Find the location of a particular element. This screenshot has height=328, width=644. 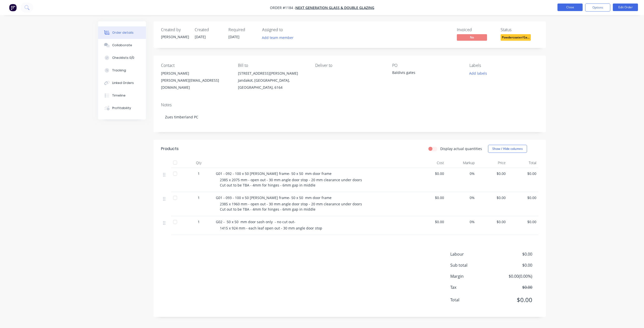

div: Notes is located at coordinates (350, 105).